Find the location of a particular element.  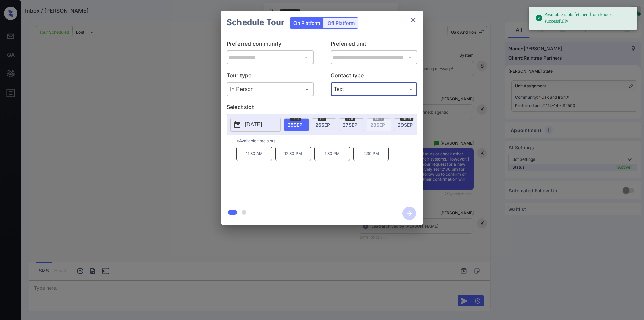

span: thu is located at coordinates (296, 118).